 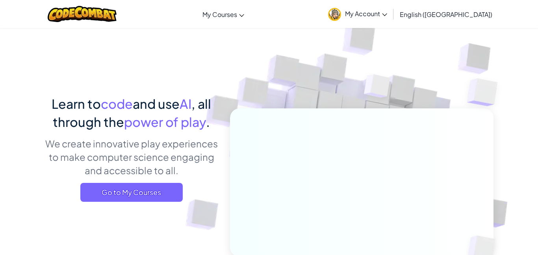 I want to click on span: Learn to, so click(x=76, y=104).